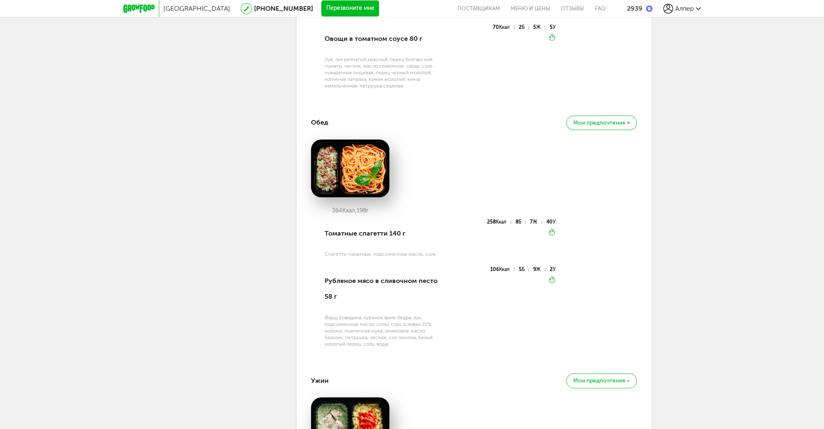 This screenshot has width=824, height=429. Describe the element at coordinates (350, 9) in the screenshot. I see `button: Перезвоните мне` at that location.